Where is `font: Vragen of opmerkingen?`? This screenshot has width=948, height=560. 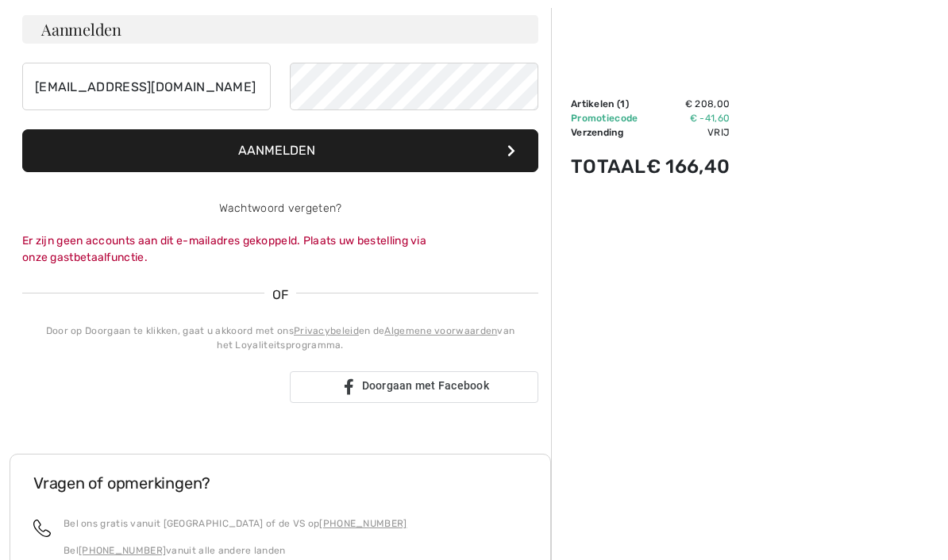 font: Vragen of opmerkingen? is located at coordinates (122, 484).